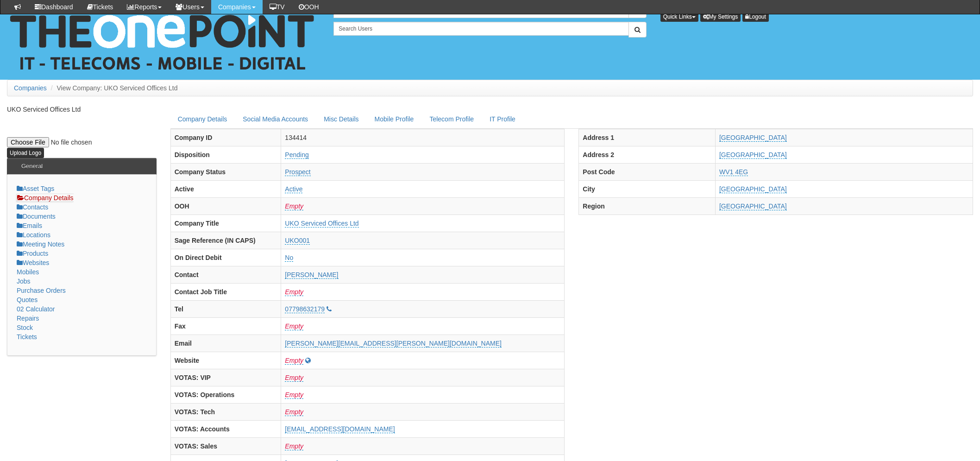  I want to click on th: VOTAS: Sales, so click(226, 446).